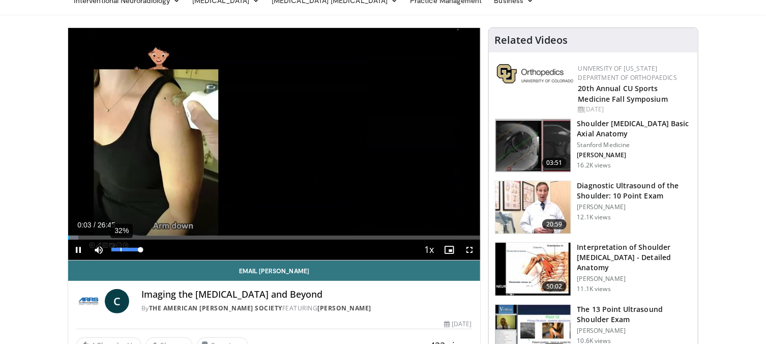  What do you see at coordinates (274, 144) in the screenshot?
I see `video-js: Video Player` at bounding box center [274, 144].